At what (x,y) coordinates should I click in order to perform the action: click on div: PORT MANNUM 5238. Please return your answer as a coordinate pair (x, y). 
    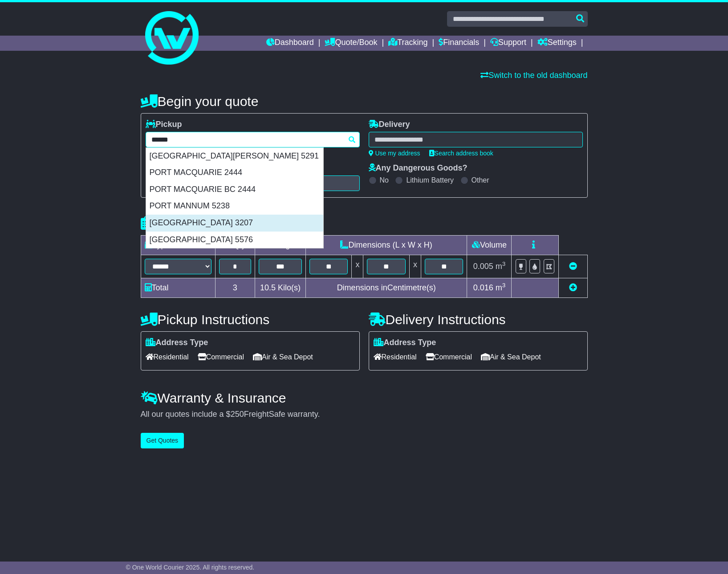
    Looking at the image, I should click on (235, 206).